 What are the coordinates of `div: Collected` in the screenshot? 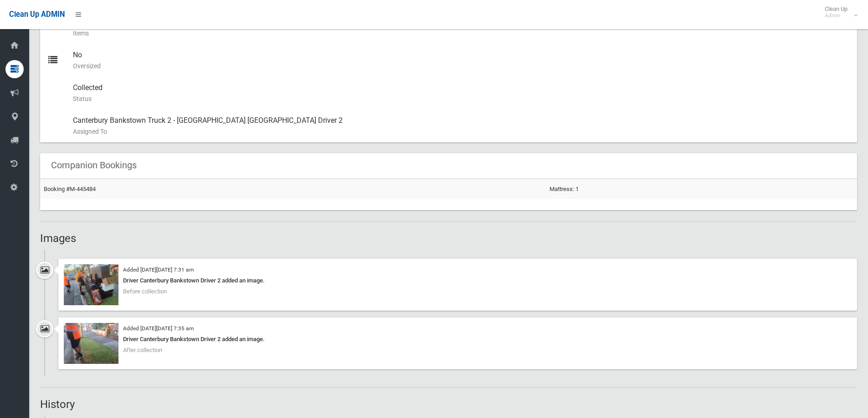 It's located at (461, 93).